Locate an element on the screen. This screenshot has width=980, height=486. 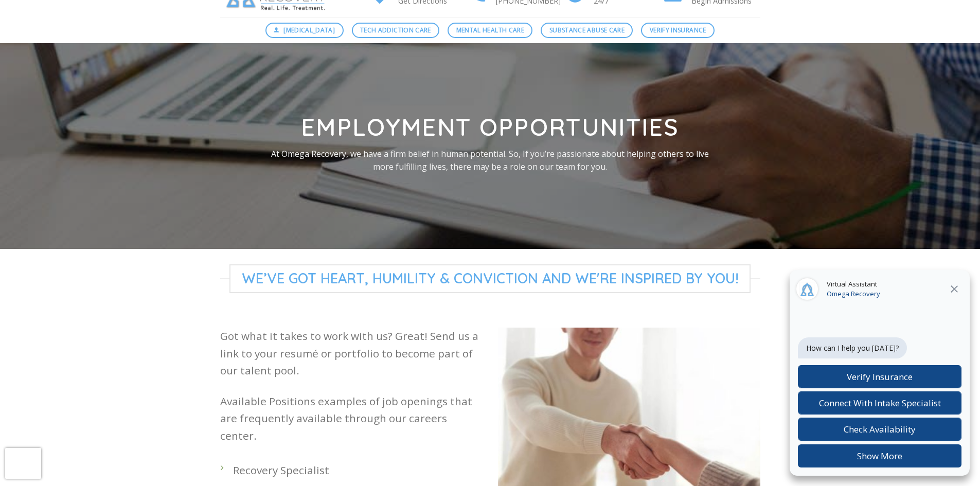
a: Substance Abuse Care is located at coordinates (587, 30).